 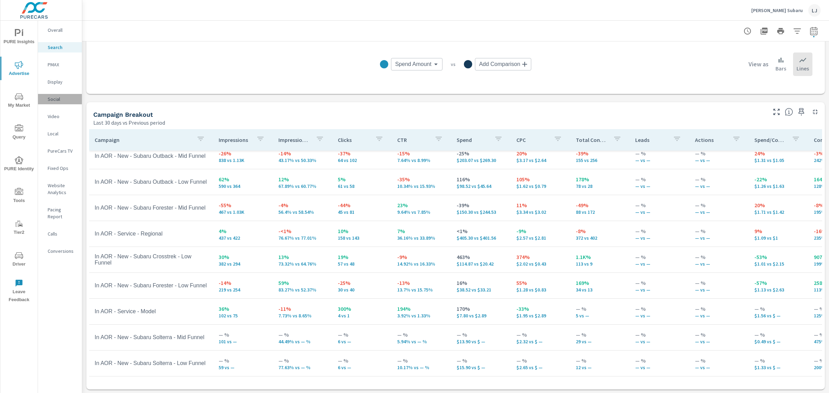 What do you see at coordinates (600, 367) in the screenshot?
I see `p: 12 vs —` at bounding box center [600, 367].